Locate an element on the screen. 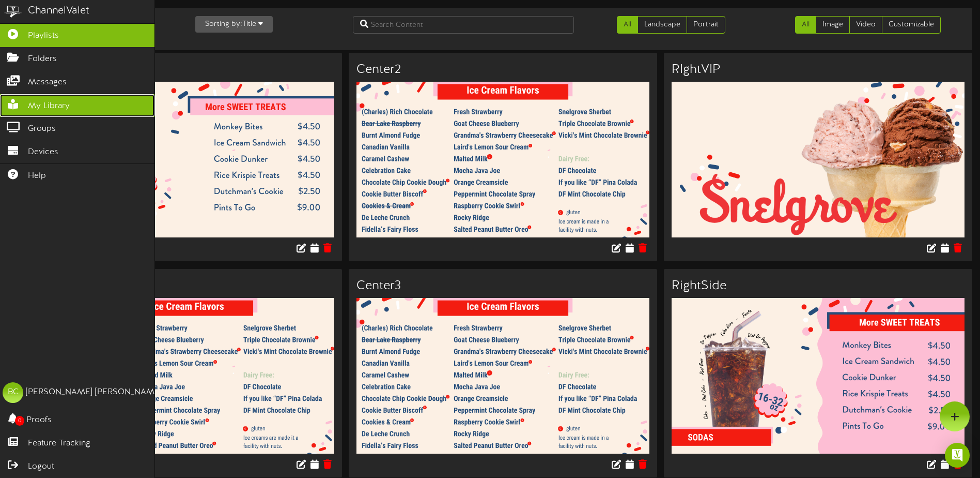  div: Open Intercom Messenger is located at coordinates (958, 455).